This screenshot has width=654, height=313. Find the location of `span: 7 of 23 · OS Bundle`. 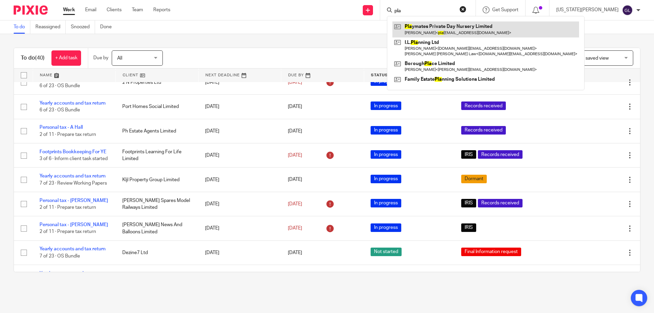

span: 7 of 23 · OS Bundle is located at coordinates (60, 256).